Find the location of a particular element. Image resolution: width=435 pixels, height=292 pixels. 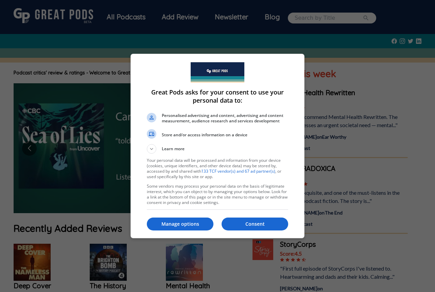

p: Some vendors may process your personal data on the basis of legitimate interest, which you can ob... is located at coordinates (217, 194).